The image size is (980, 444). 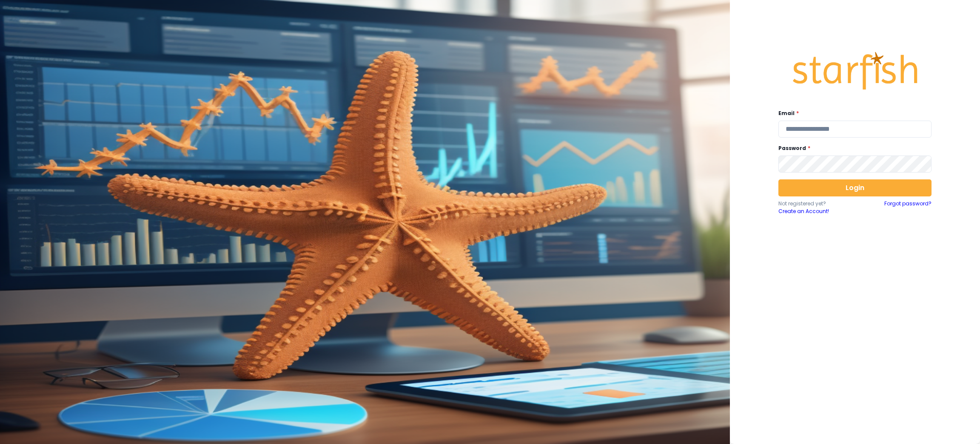 What do you see at coordinates (817, 203) in the screenshot?
I see `p: Not registered yet?` at bounding box center [817, 203].